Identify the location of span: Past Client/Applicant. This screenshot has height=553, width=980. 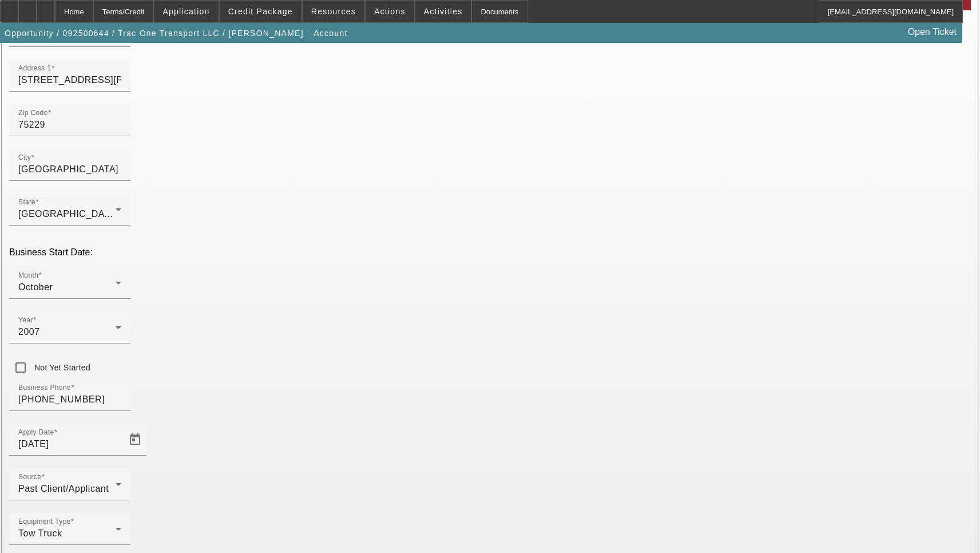
(63, 488).